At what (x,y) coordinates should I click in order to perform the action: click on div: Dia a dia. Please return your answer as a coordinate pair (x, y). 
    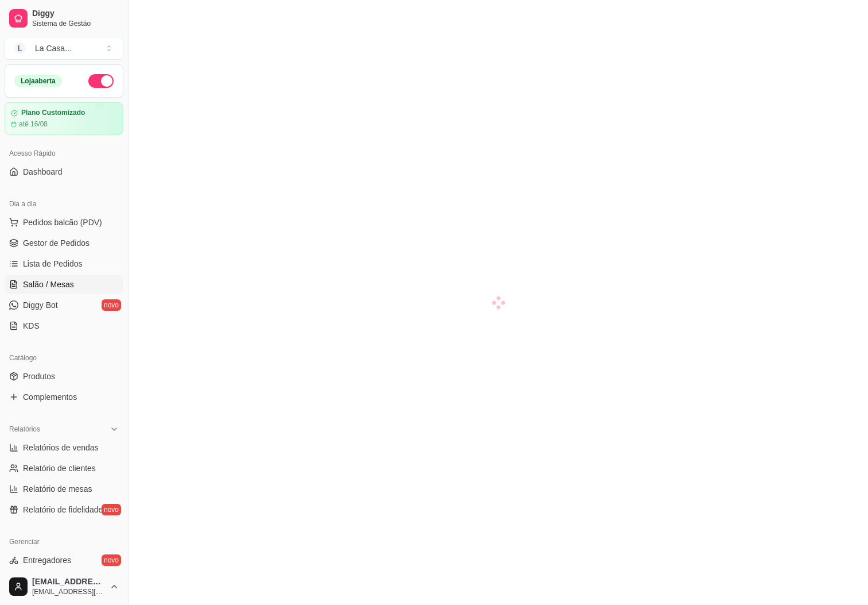
    Looking at the image, I should click on (64, 204).